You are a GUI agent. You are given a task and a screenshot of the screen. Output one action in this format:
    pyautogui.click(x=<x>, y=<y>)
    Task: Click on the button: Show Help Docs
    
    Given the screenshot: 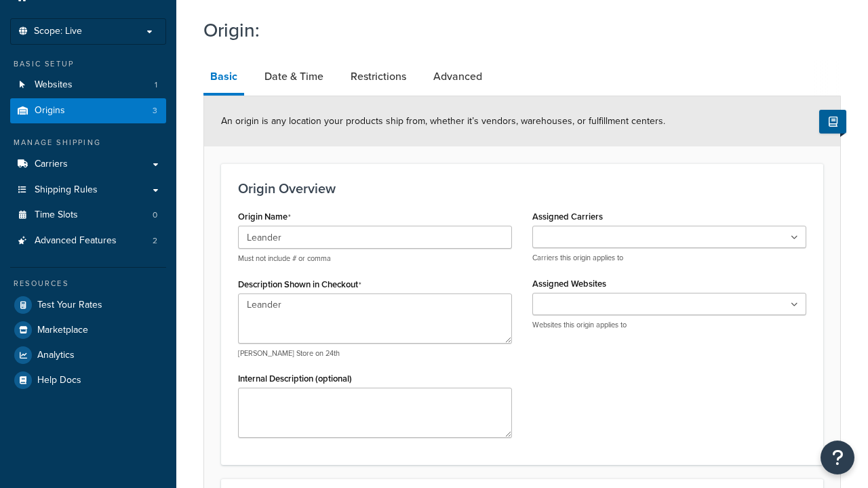 What is the action you would take?
    pyautogui.click(x=833, y=121)
    